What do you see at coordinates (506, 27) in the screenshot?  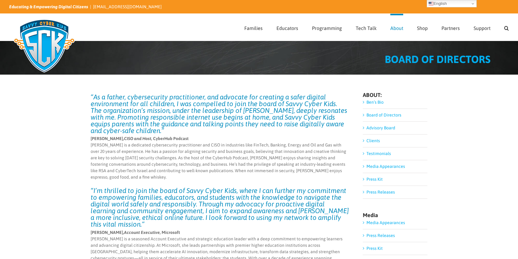 I see `a: Search` at bounding box center [506, 27].